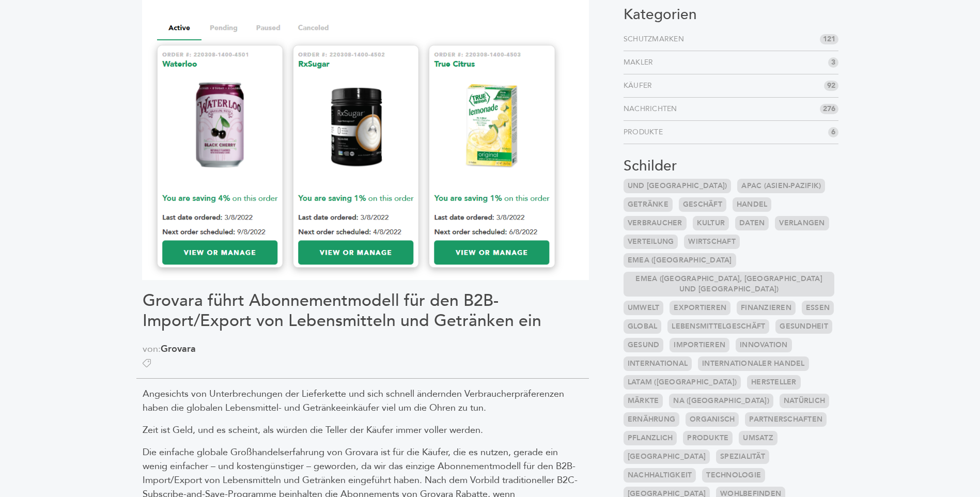  Describe the element at coordinates (753, 364) in the screenshot. I see `a: Internationaler Handel` at that location.